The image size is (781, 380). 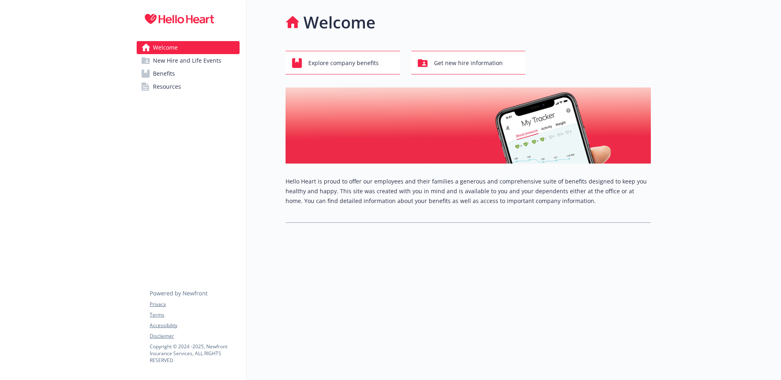 What do you see at coordinates (343, 63) in the screenshot?
I see `span: Explore company benefits` at bounding box center [343, 63].